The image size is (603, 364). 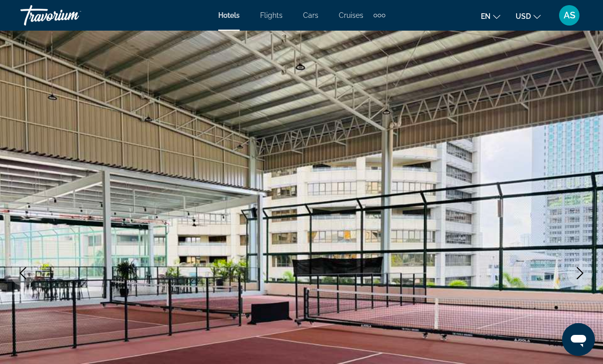 What do you see at coordinates (310, 16) in the screenshot?
I see `a: Cars` at bounding box center [310, 16].